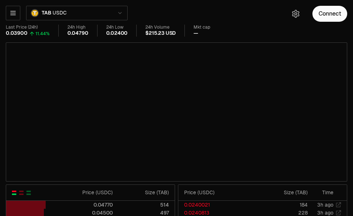  I want to click on div: Time, so click(324, 193).